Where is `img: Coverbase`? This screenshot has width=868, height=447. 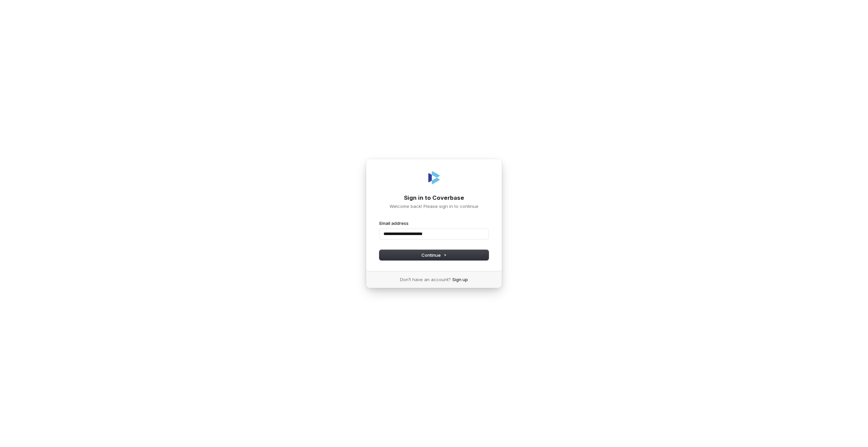
img: Coverbase is located at coordinates (434, 178).